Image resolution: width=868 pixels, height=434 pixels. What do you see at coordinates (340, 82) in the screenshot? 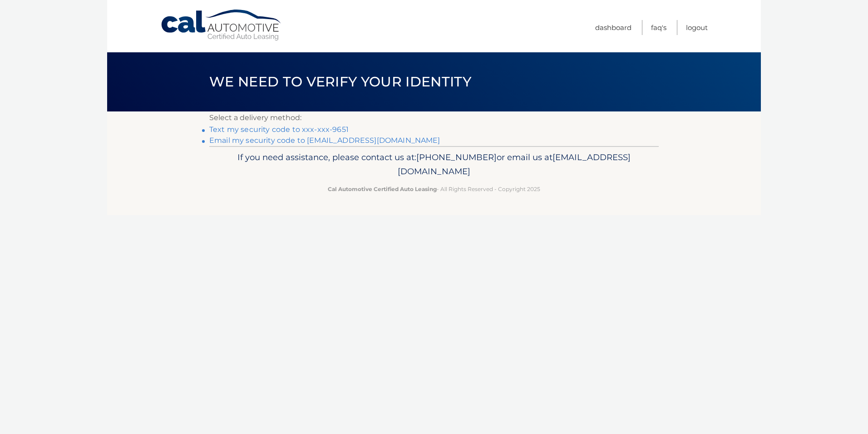
I see `span: We need to verify your identity` at bounding box center [340, 82].